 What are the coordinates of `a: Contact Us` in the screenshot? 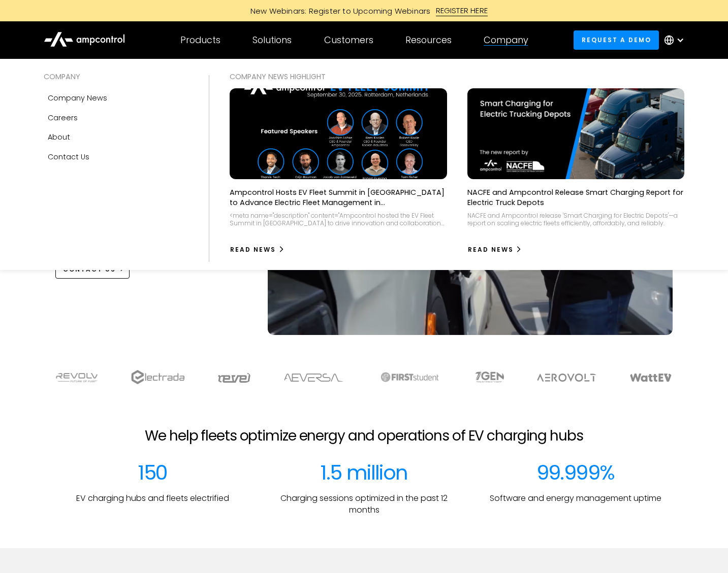 It's located at (115, 157).